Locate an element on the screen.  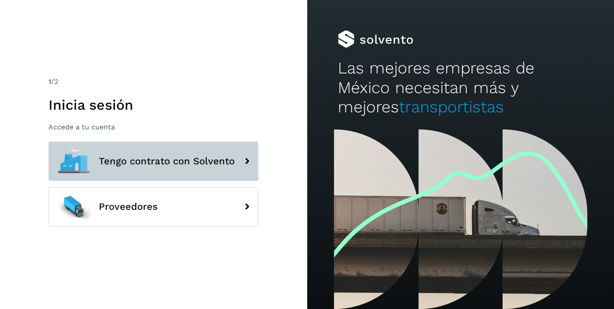
button: Tengo contrato con Solvento is located at coordinates (153, 161).